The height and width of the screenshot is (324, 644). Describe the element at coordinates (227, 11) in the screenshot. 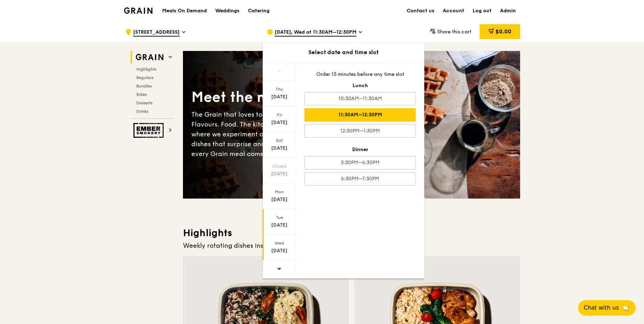

I see `a: Weddings` at that location.